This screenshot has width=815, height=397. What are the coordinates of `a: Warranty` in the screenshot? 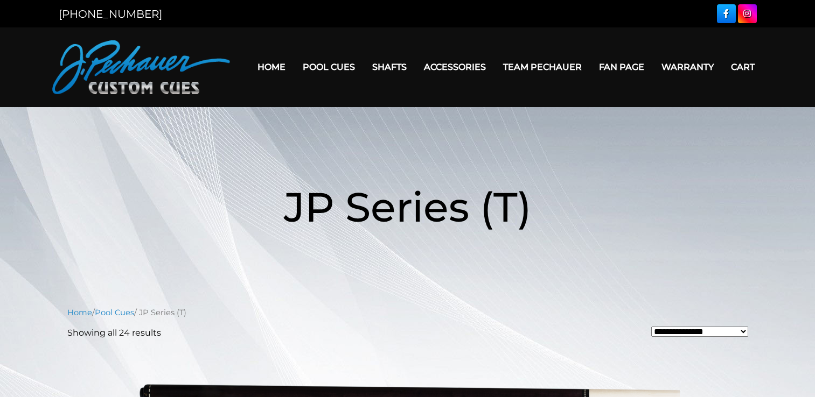 It's located at (687, 67).